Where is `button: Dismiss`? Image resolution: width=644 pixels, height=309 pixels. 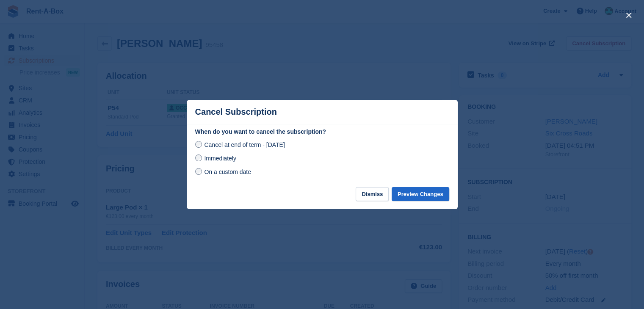
button: Dismiss is located at coordinates (372, 194).